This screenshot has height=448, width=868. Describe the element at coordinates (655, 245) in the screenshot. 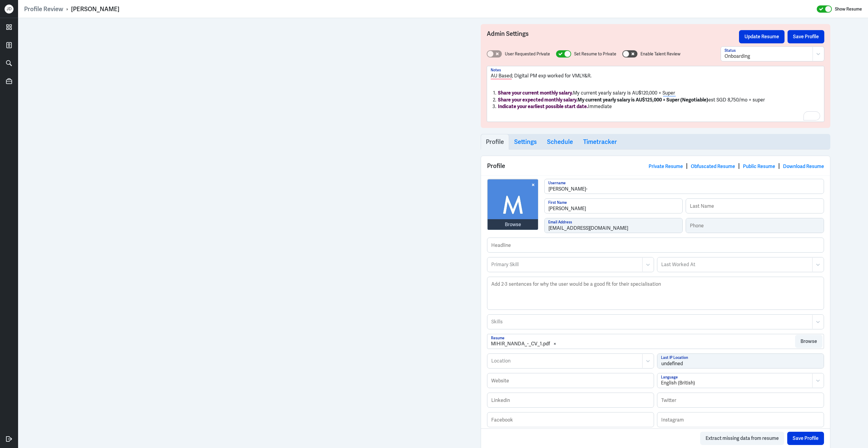

I see `input: Headline` at that location.